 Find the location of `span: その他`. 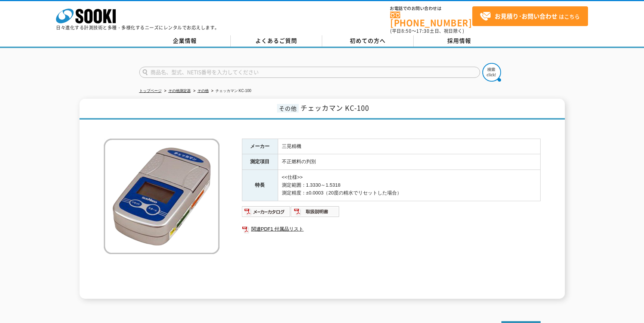

span: その他 is located at coordinates (288, 108).